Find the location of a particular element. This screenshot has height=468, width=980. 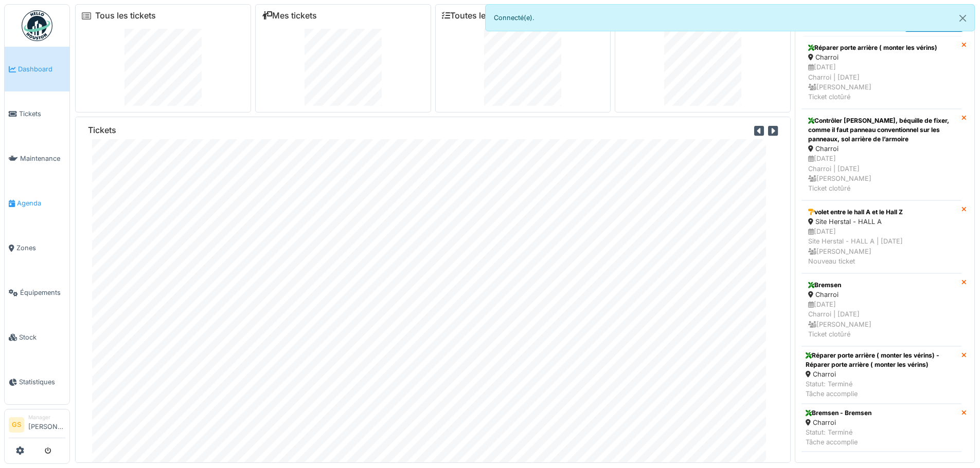

span: Dashboard is located at coordinates (41, 69).